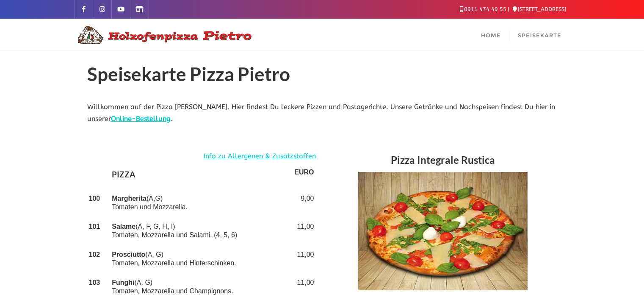 This screenshot has width=644, height=295. Describe the element at coordinates (484, 9) in the screenshot. I see `a: 0911 474 49 55` at that location.